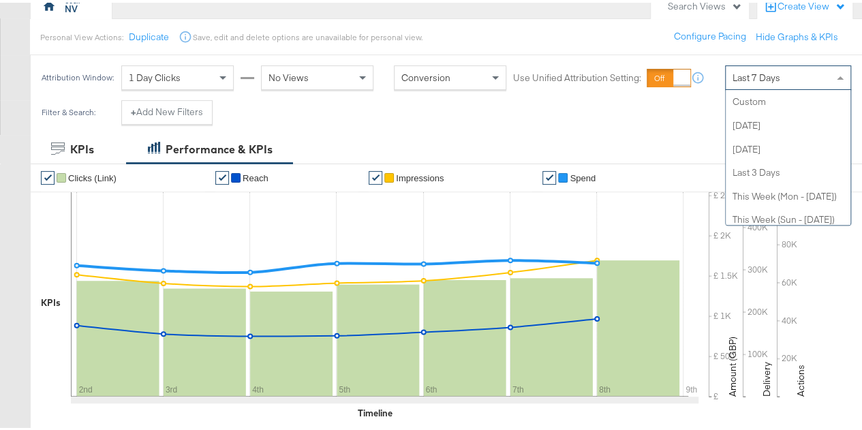 Image resolution: width=862 pixels, height=430 pixels. Describe the element at coordinates (582, 175) in the screenshot. I see `span: Spend` at that location.